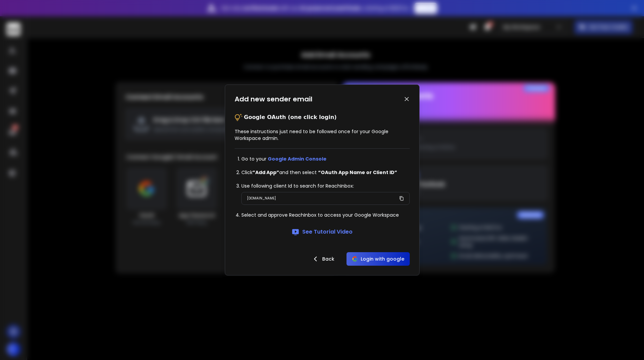  Describe the element at coordinates (266, 172) in the screenshot. I see `strong: ”Add App”` at that location.